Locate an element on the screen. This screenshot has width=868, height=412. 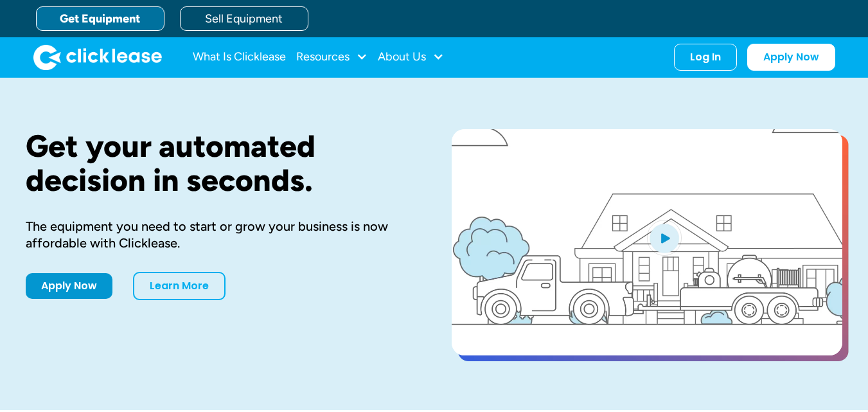
a: Sell Equipment is located at coordinates (244, 19).